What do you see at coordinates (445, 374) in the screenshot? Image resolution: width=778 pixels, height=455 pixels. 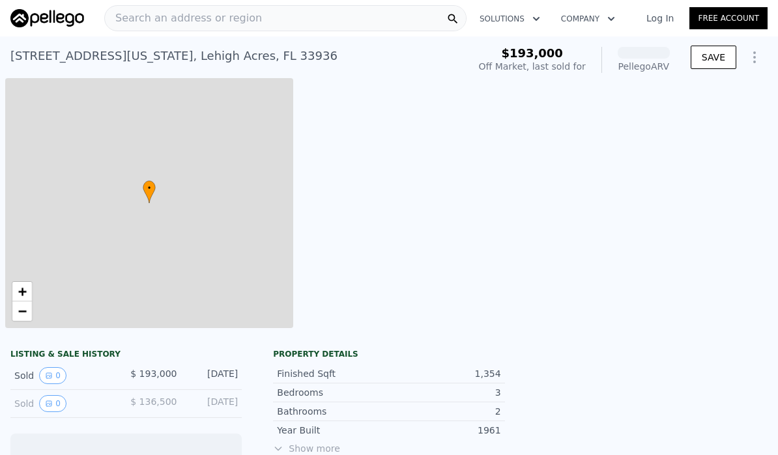 I see `div: 1,354` at bounding box center [445, 374].